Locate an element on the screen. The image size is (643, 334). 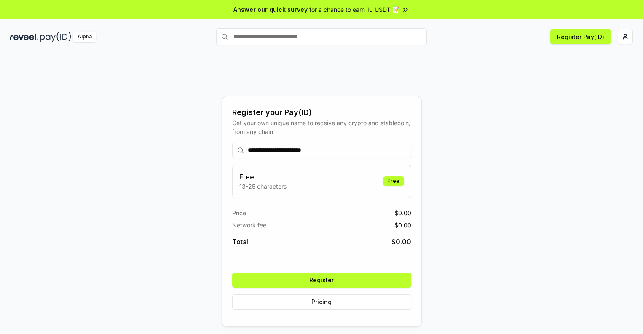
h3: Free is located at coordinates (263, 177).